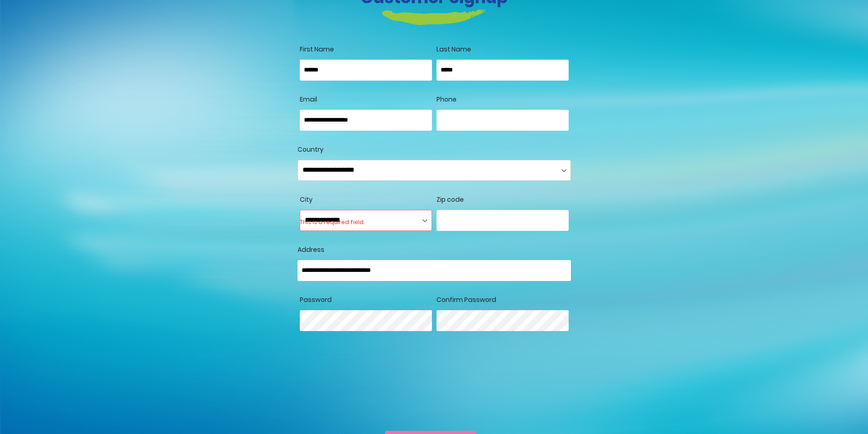  I want to click on span: City, so click(306, 199).